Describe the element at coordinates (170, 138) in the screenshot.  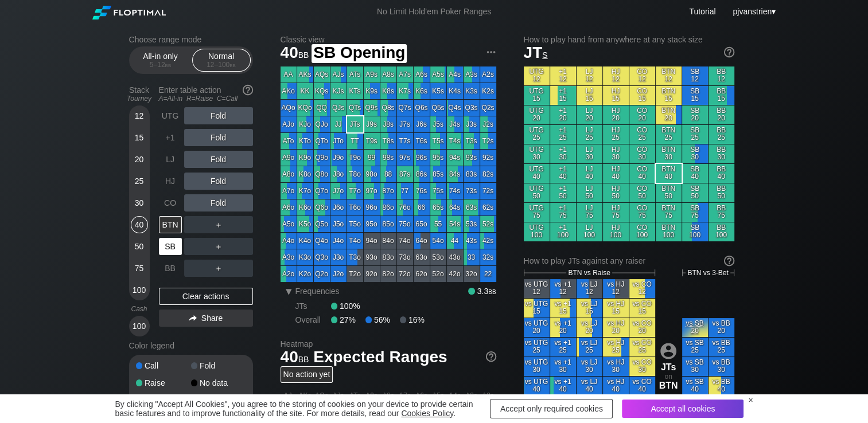
I see `div: +1` at that location.